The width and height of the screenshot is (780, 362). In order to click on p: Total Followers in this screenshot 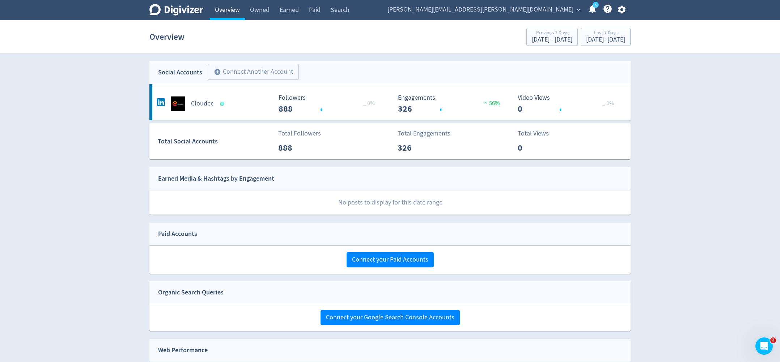, I will do `click(300, 133)`.